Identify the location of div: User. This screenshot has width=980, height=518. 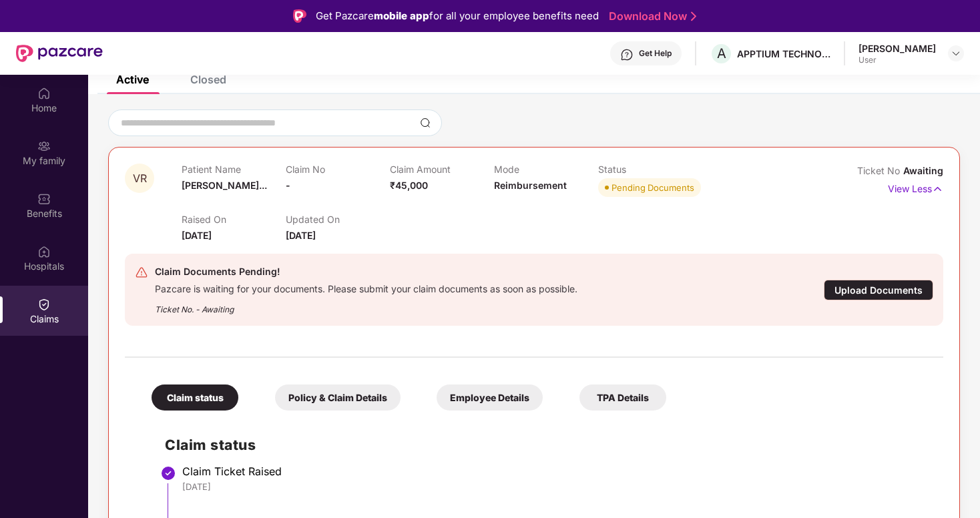
(897, 60).